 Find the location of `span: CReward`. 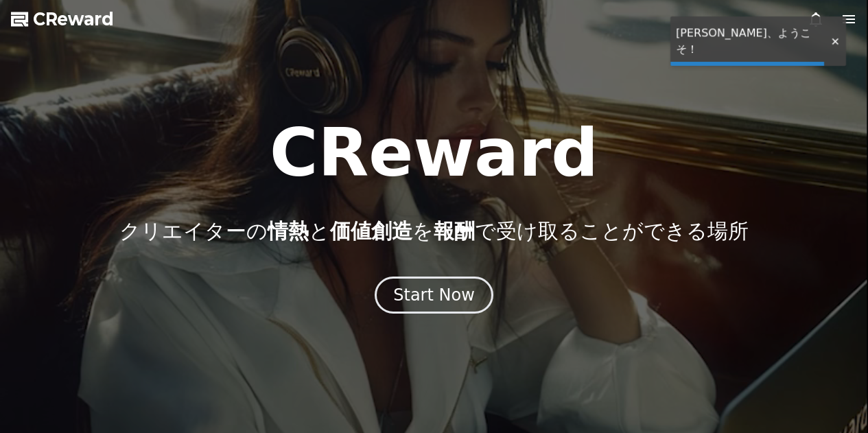

span: CReward is located at coordinates (73, 19).